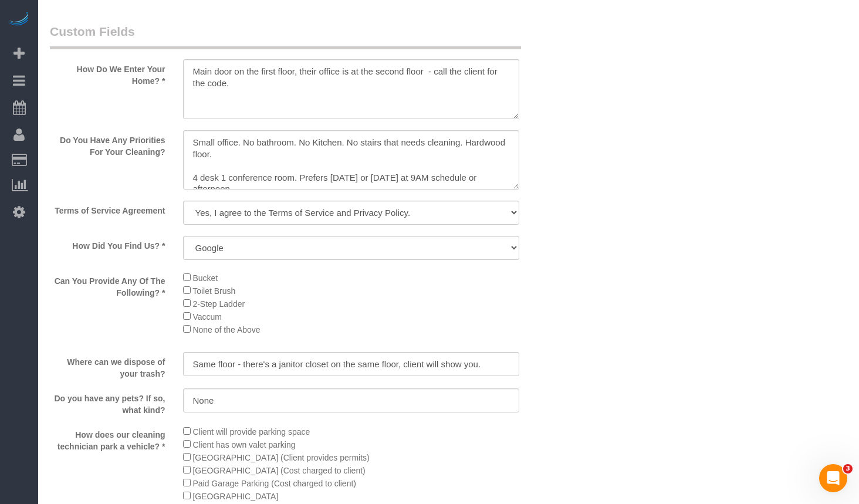 The height and width of the screenshot is (504, 859). I want to click on label: Can You Provide Any Of The Following? *, so click(108, 284).